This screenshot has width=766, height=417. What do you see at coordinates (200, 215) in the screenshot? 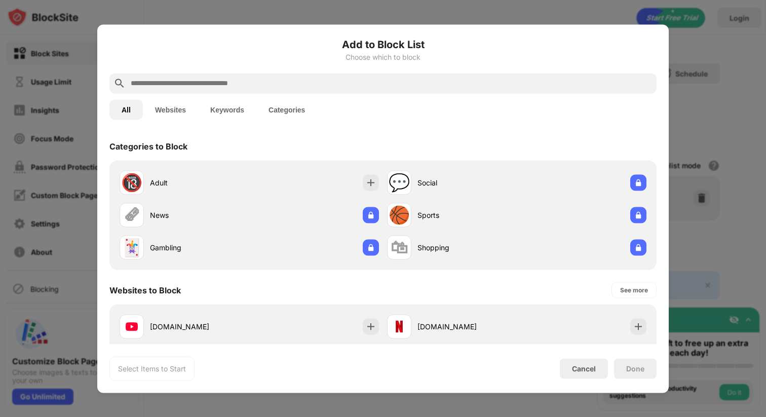
I see `div: News` at bounding box center [200, 215].